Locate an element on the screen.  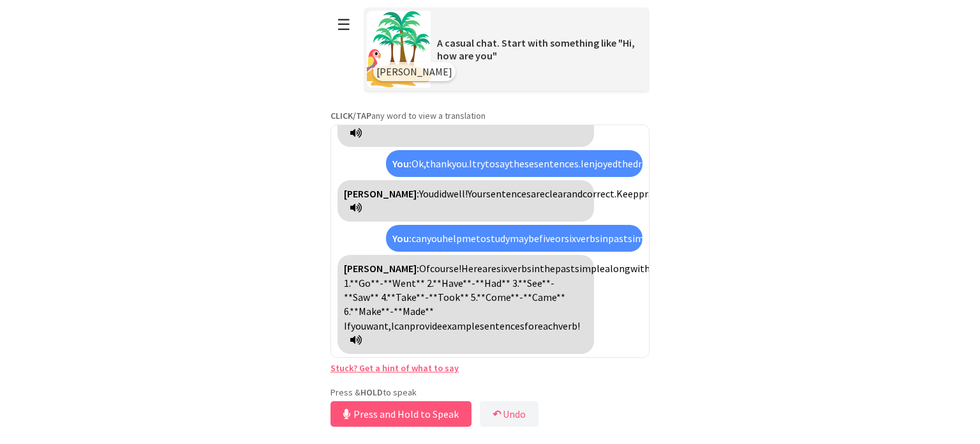
span: example is located at coordinates (461, 325).